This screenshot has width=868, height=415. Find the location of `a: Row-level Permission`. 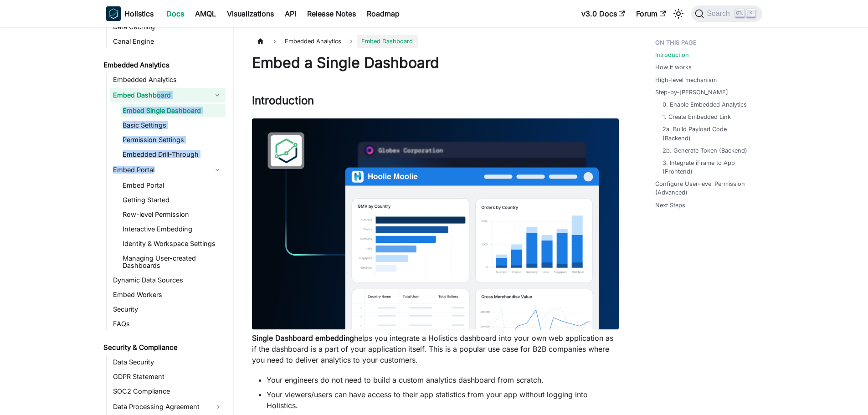

a: Row-level Permission is located at coordinates (173, 214).